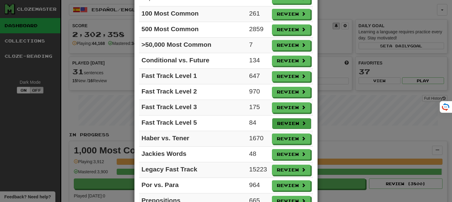 This screenshot has height=202, width=452. What do you see at coordinates (258, 108) in the screenshot?
I see `td: 175` at bounding box center [258, 108].